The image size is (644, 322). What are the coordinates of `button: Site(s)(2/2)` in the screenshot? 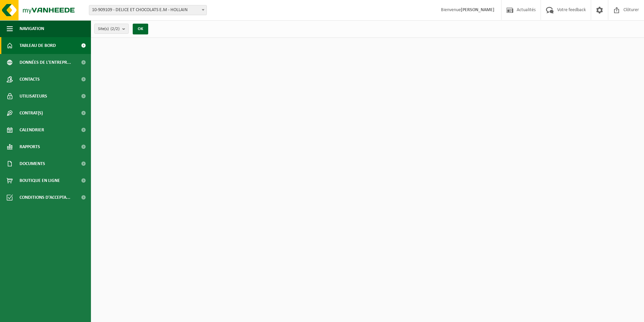 It's located at (111, 29).